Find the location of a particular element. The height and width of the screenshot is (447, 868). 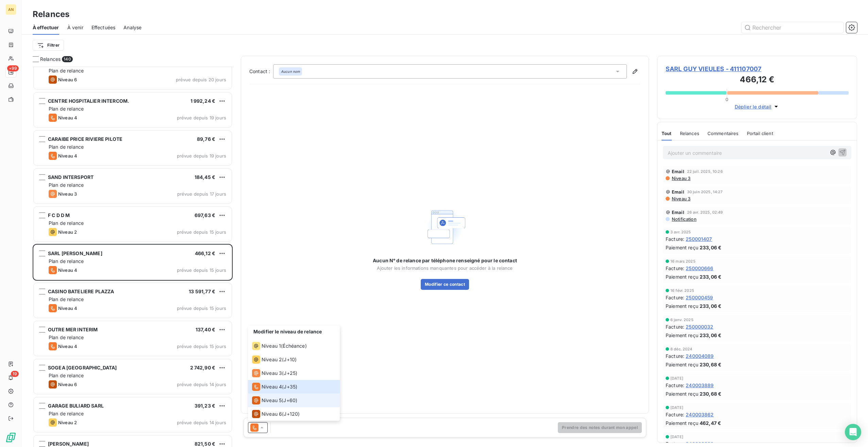

img: Logo LeanPay is located at coordinates (11, 438).